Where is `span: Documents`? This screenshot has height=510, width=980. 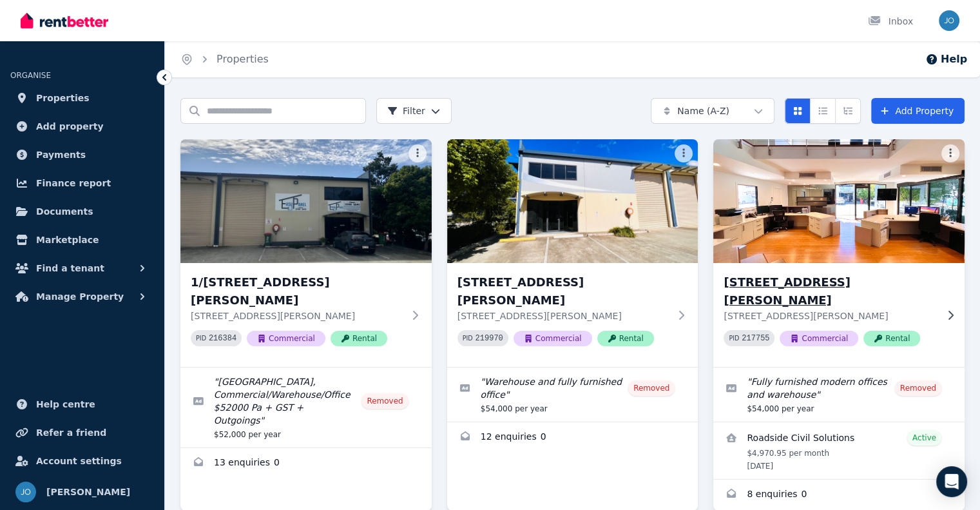
span: Documents is located at coordinates (64, 211).